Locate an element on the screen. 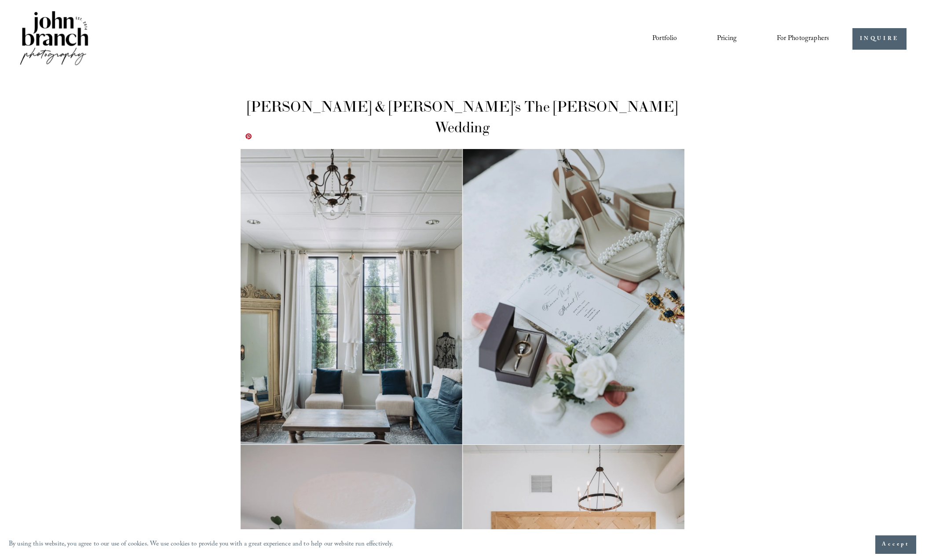 The width and height of the screenshot is (925, 560). span: For Photographers is located at coordinates (803, 38).